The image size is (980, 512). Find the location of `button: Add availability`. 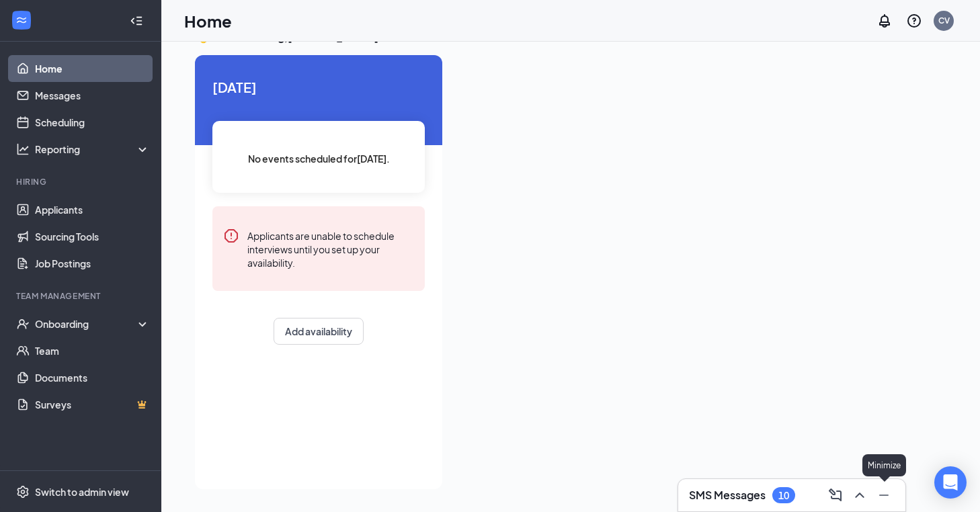

button: Add availability is located at coordinates (318, 332).